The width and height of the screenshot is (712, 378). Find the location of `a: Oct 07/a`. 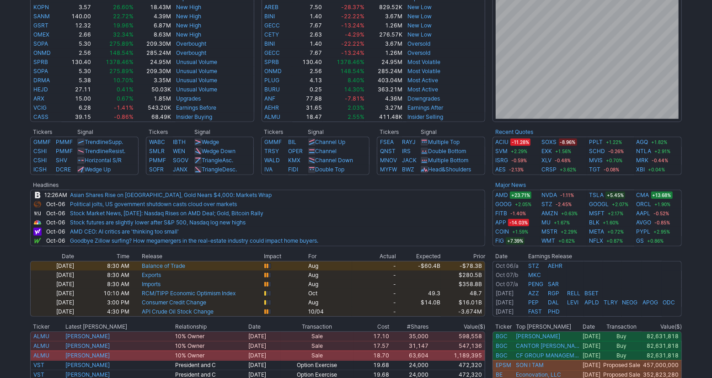

a: Oct 07/a is located at coordinates (507, 284).